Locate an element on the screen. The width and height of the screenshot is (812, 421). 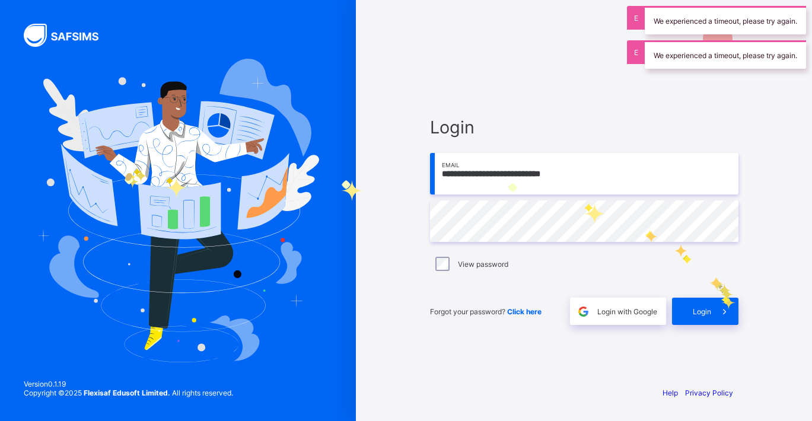
span: Forgot your password? is located at coordinates (486, 312).